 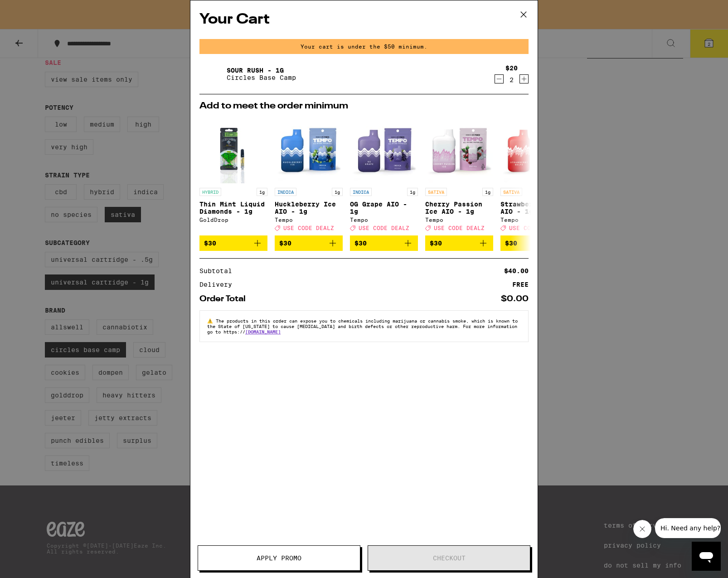 I want to click on span: Hi. Need any help?, so click(x=35, y=10).